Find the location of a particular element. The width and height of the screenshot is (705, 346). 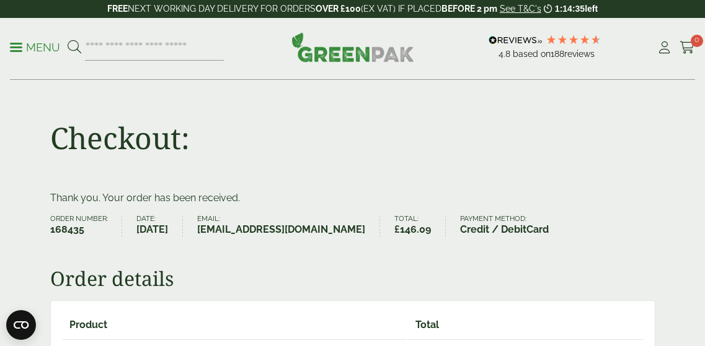

li: Date: is located at coordinates (159, 226).